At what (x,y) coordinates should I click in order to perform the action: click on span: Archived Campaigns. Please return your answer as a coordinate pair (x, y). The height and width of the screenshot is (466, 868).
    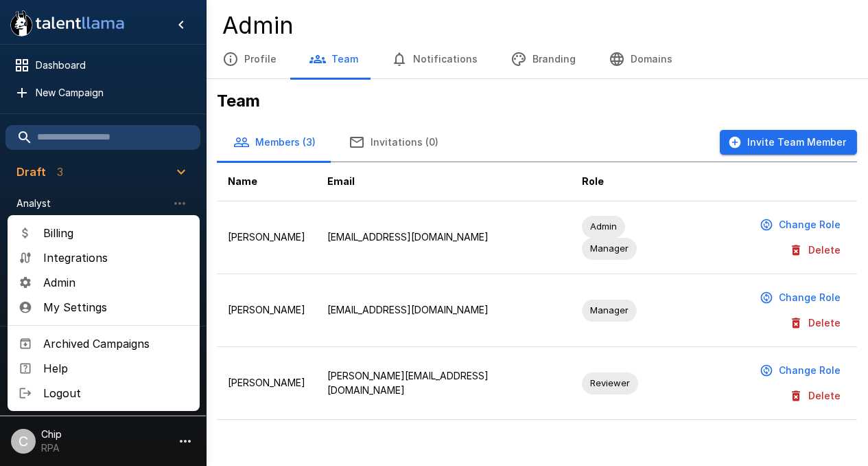
    Looking at the image, I should click on (116, 344).